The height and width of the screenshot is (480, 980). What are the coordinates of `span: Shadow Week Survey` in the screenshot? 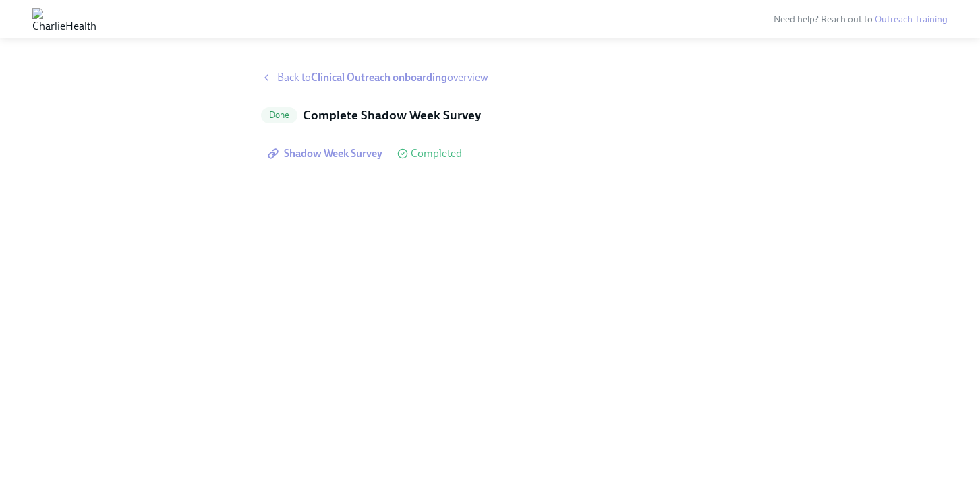 It's located at (326, 153).